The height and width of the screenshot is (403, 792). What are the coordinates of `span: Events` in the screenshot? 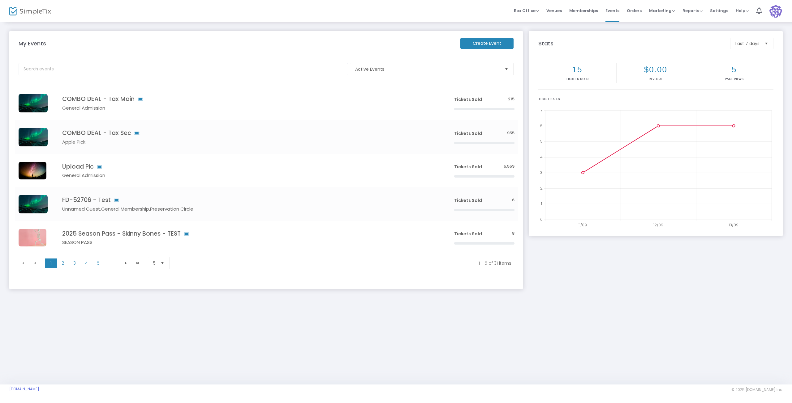 It's located at (612, 11).